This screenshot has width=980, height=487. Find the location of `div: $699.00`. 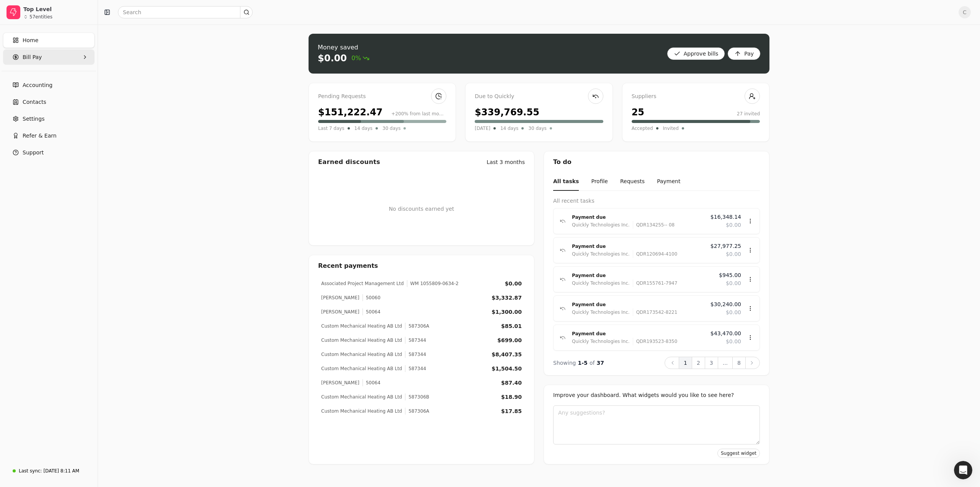

div: $699.00 is located at coordinates (509, 341).